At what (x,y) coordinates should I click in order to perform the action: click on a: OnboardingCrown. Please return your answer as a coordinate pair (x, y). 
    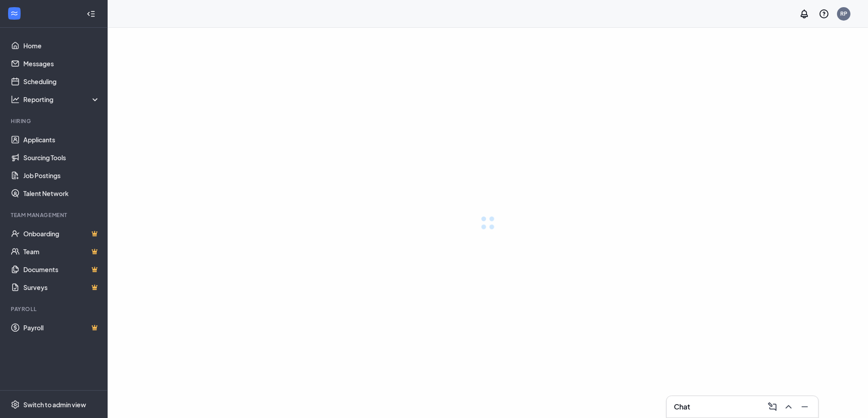
    Looking at the image, I should click on (61, 234).